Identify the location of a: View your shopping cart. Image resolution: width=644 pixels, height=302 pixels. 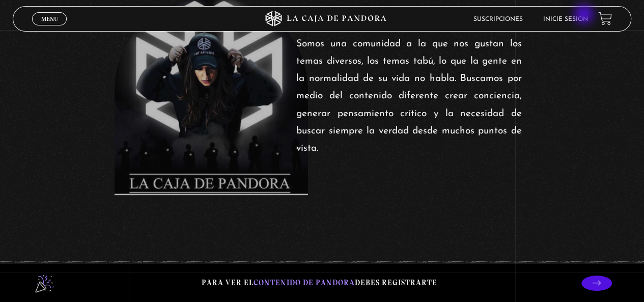
(604, 18).